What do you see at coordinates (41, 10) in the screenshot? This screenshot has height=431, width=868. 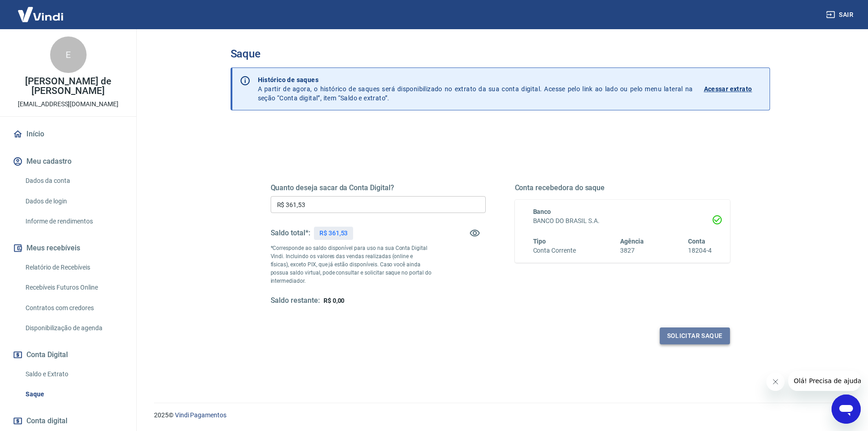 I see `span: Olá! Precisa de ajuda?` at bounding box center [41, 10].